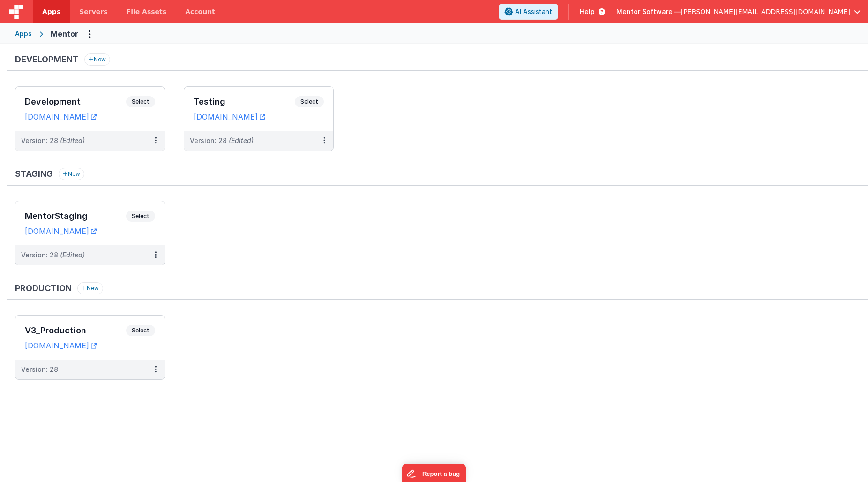  I want to click on h3: Testing, so click(244, 102).